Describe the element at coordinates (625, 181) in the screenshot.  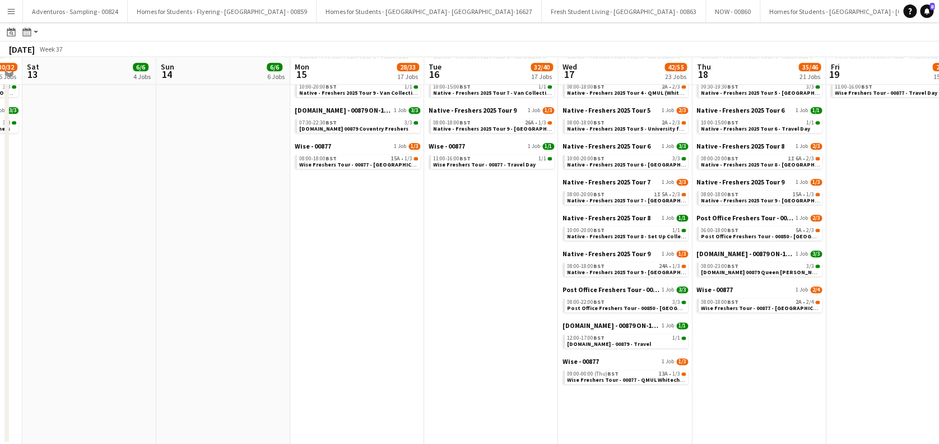
I see `a: Native - Freshers 2025 Tour 71 Job2/3` at that location.